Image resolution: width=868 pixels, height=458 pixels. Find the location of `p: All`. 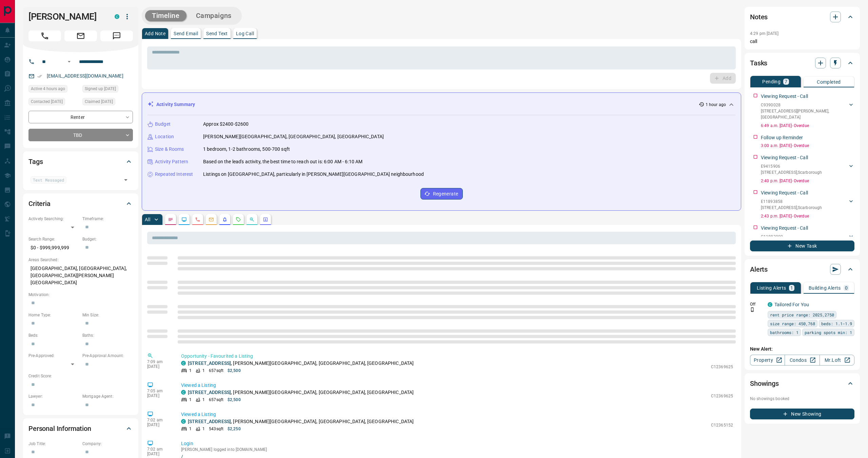

p: All is located at coordinates (147, 220).